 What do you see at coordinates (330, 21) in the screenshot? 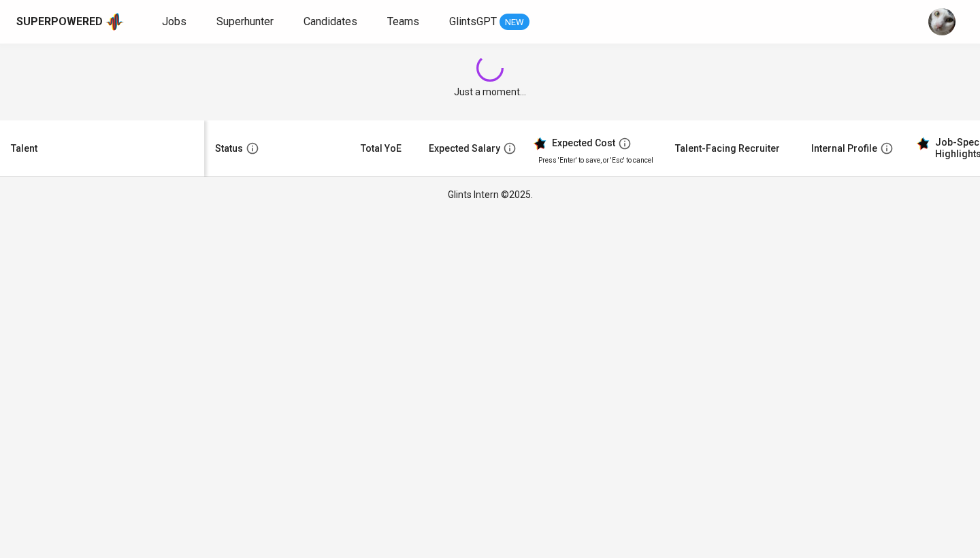
I see `span: Candidates` at bounding box center [330, 21].